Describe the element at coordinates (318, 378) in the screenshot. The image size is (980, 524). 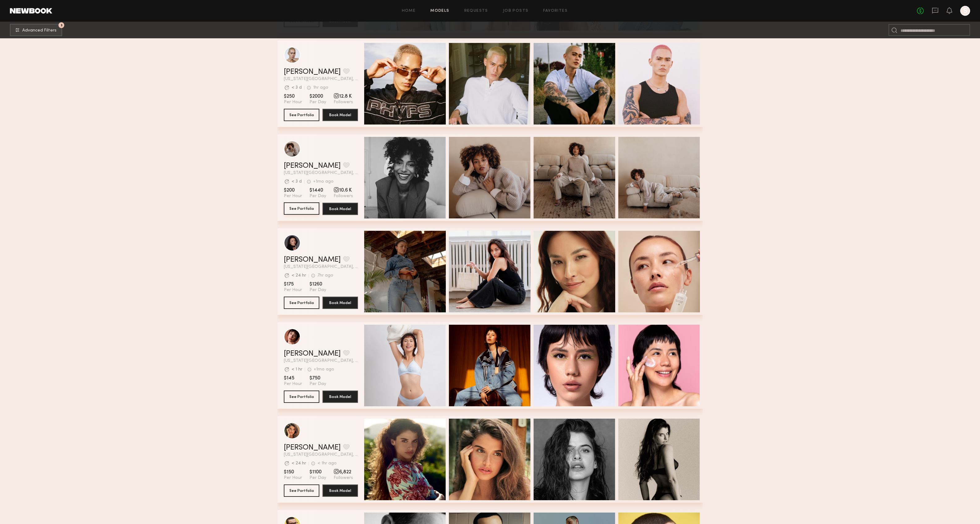
I see `span: $750` at that location.